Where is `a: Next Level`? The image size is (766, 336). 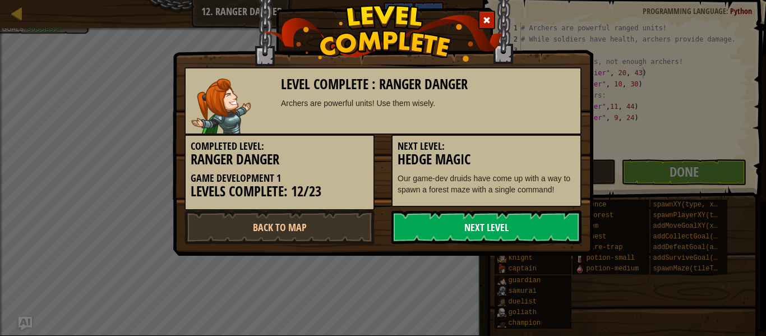
a: Next Level is located at coordinates (486, 227).